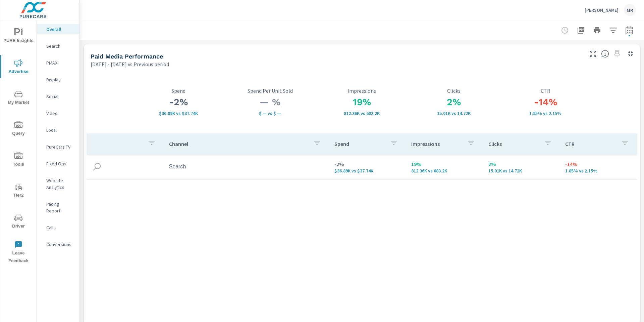  Describe the element at coordinates (454, 102) in the screenshot. I see `h3: 2%` at that location.